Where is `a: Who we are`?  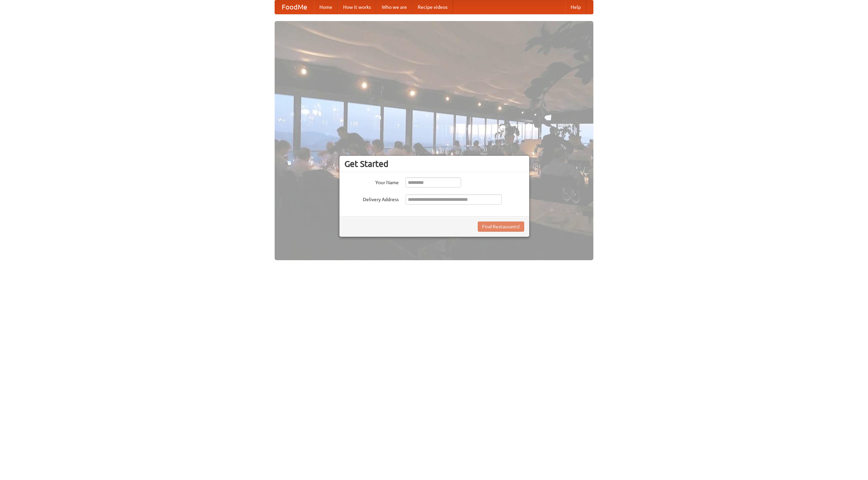 a: Who we are is located at coordinates (394, 7).